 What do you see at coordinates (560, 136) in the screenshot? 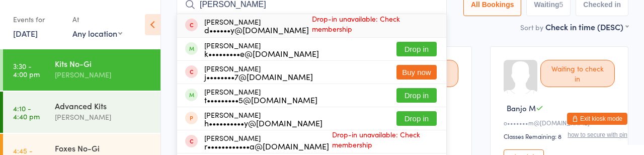
I see `div: Classes Remaining: 8` at bounding box center [560, 136].